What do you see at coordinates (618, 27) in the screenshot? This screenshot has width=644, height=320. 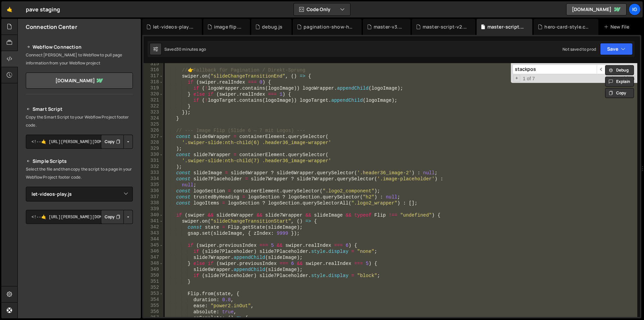 I see `div: New File` at bounding box center [618, 27].